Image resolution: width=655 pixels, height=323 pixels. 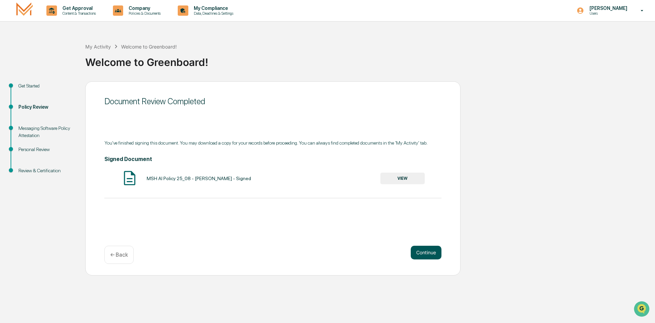 I want to click on span: Attestations, so click(x=70, y=89).